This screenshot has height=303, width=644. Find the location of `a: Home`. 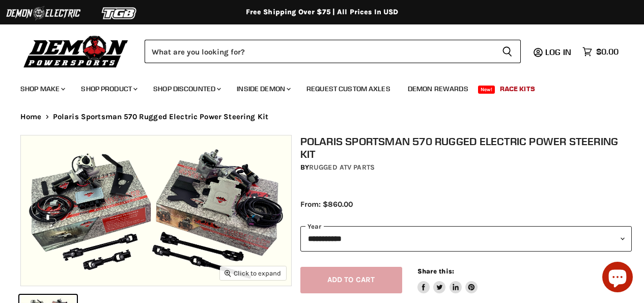

a: Home is located at coordinates (31, 116).